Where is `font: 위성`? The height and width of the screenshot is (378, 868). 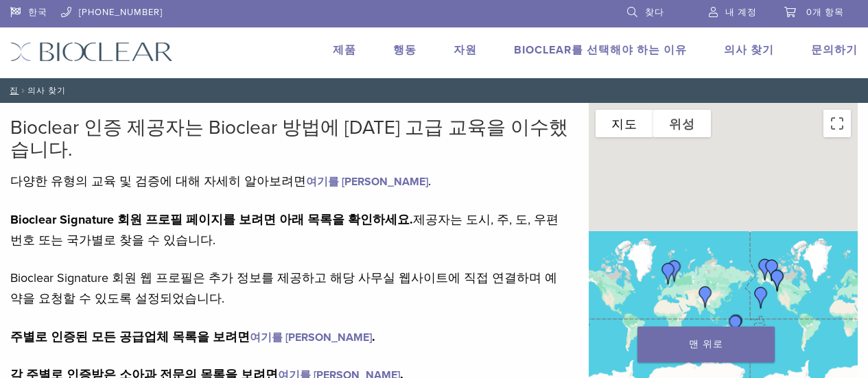
font: 위성 is located at coordinates (682, 123).